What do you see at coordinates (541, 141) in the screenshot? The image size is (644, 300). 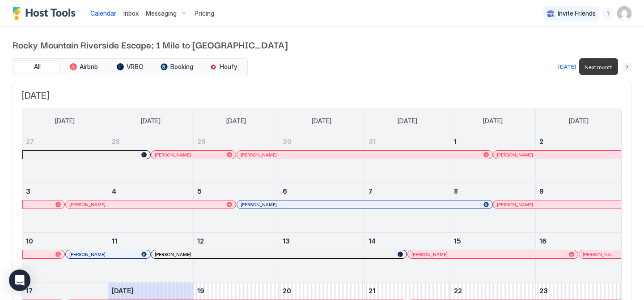 I see `span: 2` at bounding box center [541, 141].